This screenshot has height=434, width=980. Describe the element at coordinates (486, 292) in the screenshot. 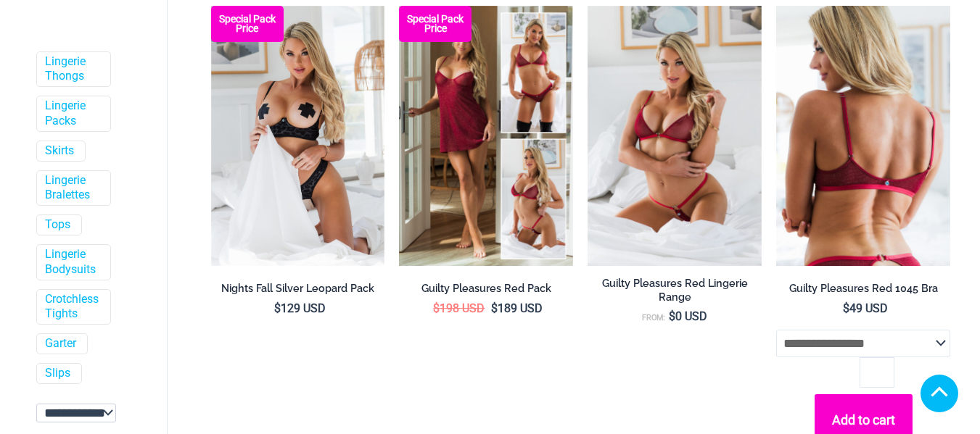

I see `a: Guilty Pleasures Red Pack` at that location.